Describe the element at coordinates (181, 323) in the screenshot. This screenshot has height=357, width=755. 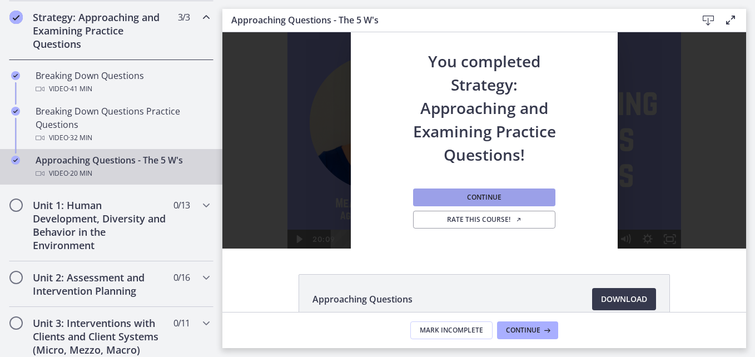
I see `span: 0 / 11` at that location.